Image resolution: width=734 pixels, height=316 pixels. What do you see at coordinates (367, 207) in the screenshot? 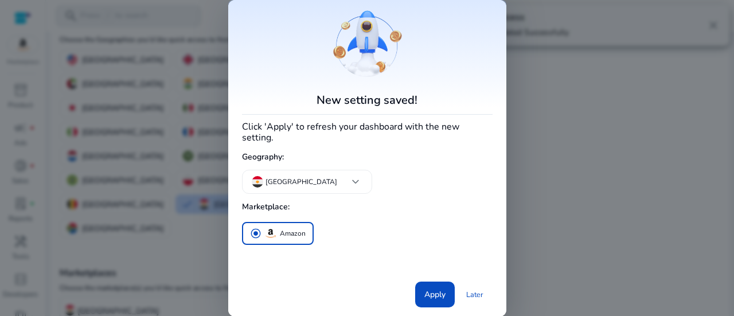
I see `h5: Marketplace:` at bounding box center [367, 207].